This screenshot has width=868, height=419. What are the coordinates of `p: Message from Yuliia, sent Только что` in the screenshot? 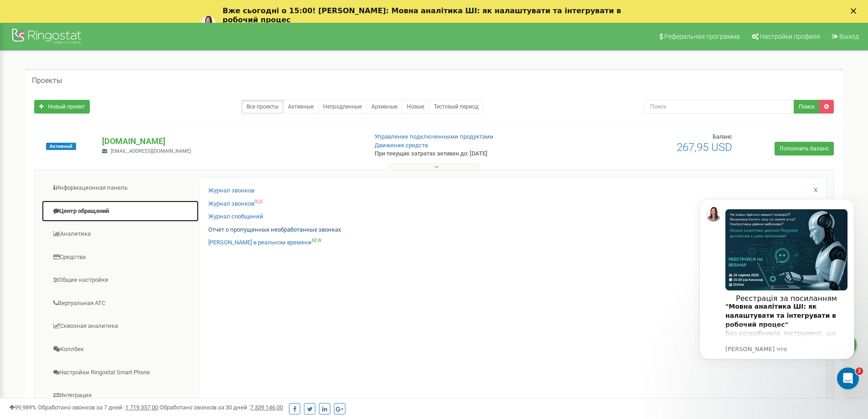 It's located at (101, 164).